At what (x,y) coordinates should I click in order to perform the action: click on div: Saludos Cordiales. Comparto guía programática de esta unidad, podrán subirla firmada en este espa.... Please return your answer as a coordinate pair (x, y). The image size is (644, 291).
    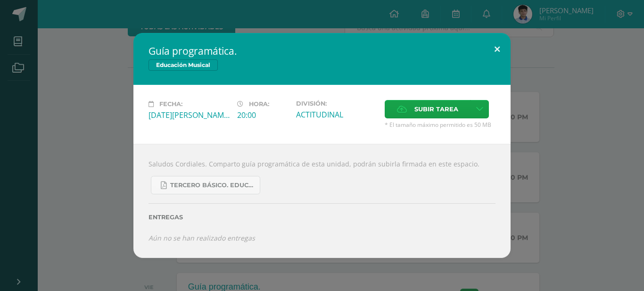
    Looking at the image, I should click on (322, 201).